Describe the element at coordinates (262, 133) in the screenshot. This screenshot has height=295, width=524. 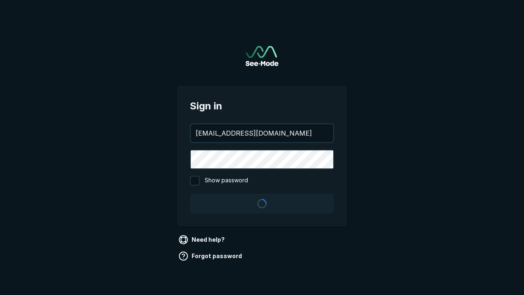
I see `input: your@email.com` at that location.